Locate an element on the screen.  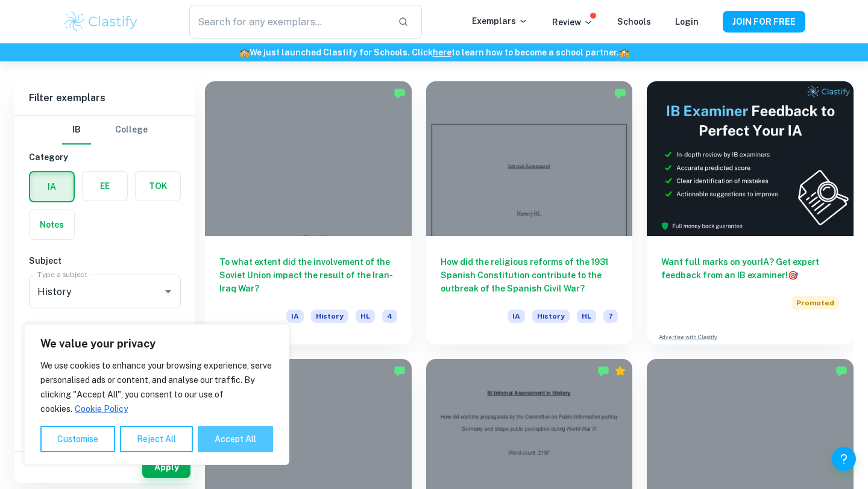
h6: Want full marks on your IA ? Get expert feedback from an IB examiner! is located at coordinates (750, 269).